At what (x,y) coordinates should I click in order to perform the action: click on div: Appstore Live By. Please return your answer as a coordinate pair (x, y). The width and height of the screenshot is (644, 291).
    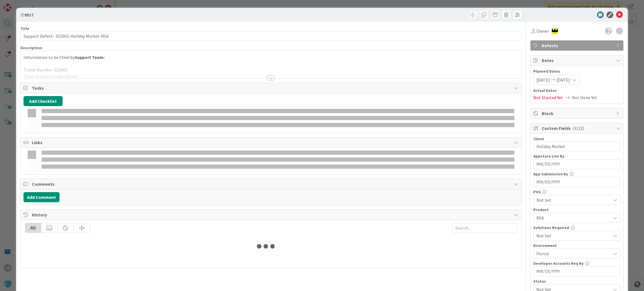
    Looking at the image, I should click on (576, 156).